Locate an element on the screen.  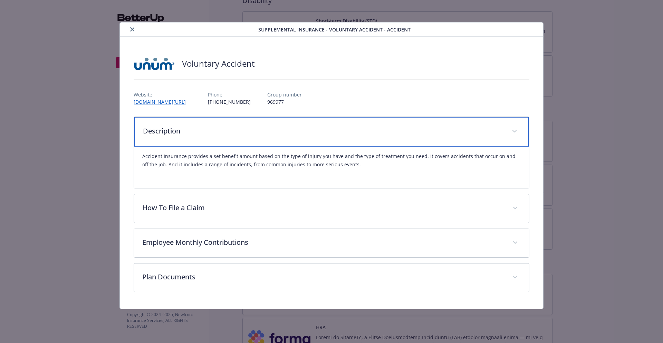
div: details for plan Supplemental Insurance - Voluntary Accident - Accident is located at coordinates (332, 165).